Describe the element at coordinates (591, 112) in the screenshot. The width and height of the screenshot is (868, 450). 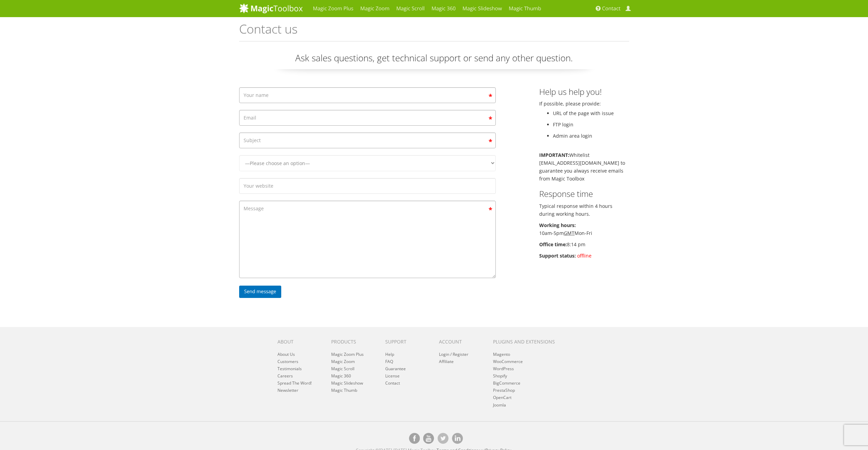
I see `li: URL of the page with issue` at that location.